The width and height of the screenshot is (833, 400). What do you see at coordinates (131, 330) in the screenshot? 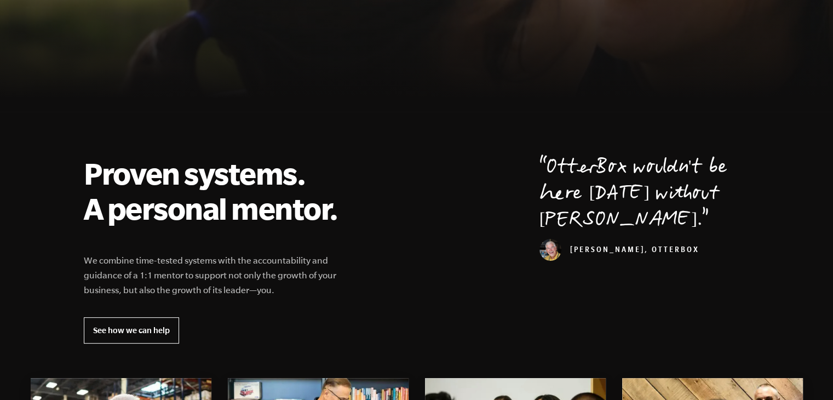
I see `a: See how we can help` at bounding box center [131, 330].